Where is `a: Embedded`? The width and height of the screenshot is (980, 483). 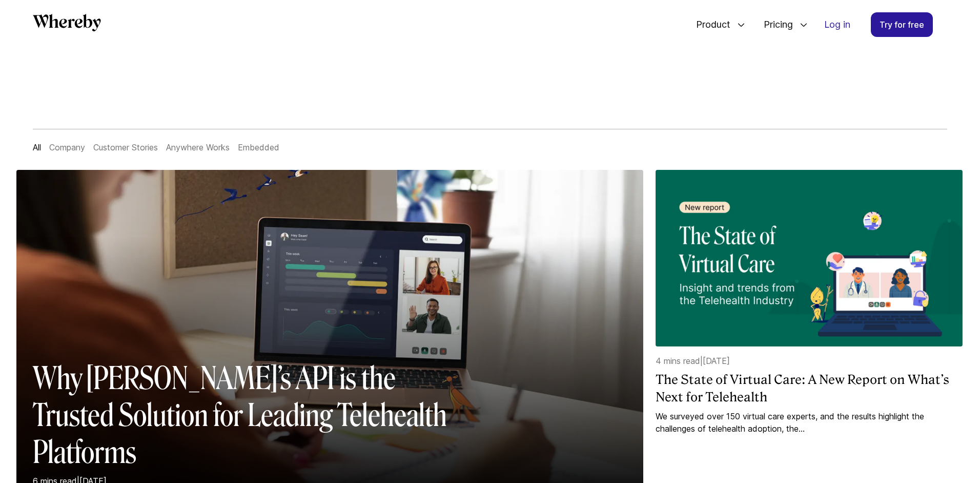 a: Embedded is located at coordinates (258, 147).